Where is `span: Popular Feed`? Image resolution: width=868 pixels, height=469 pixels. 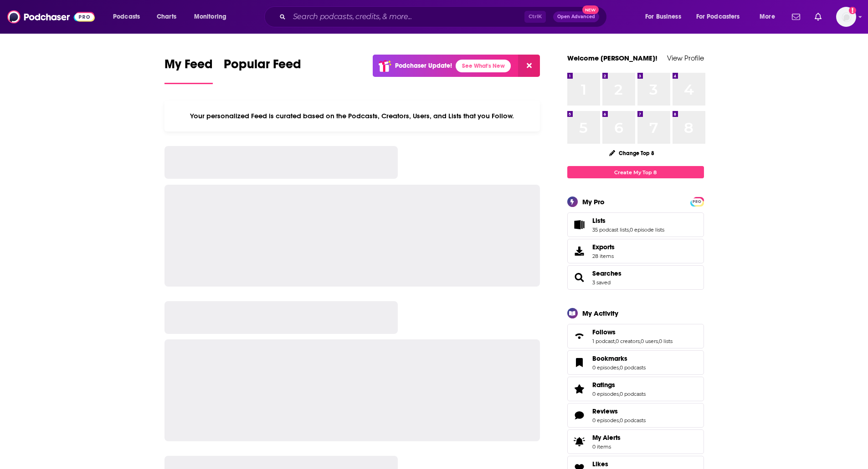 span: Popular Feed is located at coordinates (262, 67).